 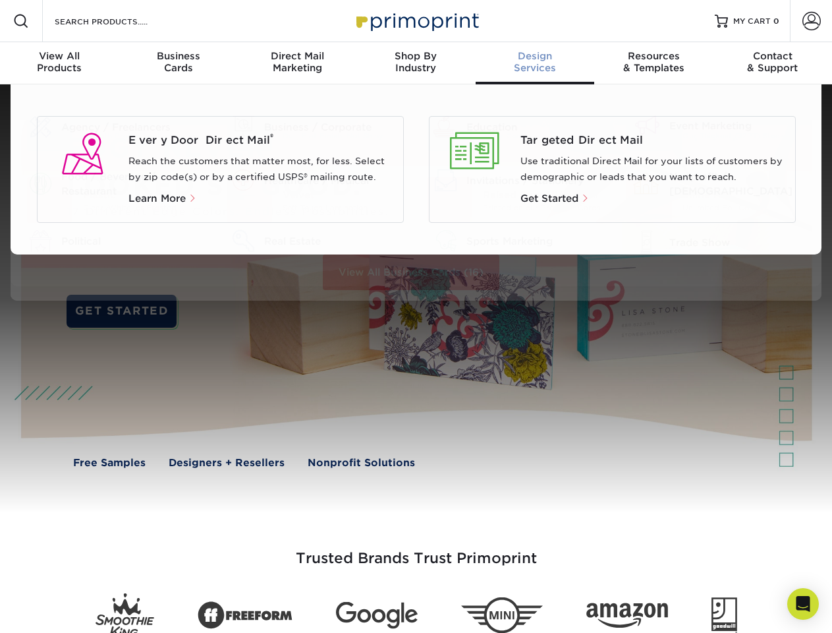 I want to click on div: Marketing, so click(x=297, y=62).